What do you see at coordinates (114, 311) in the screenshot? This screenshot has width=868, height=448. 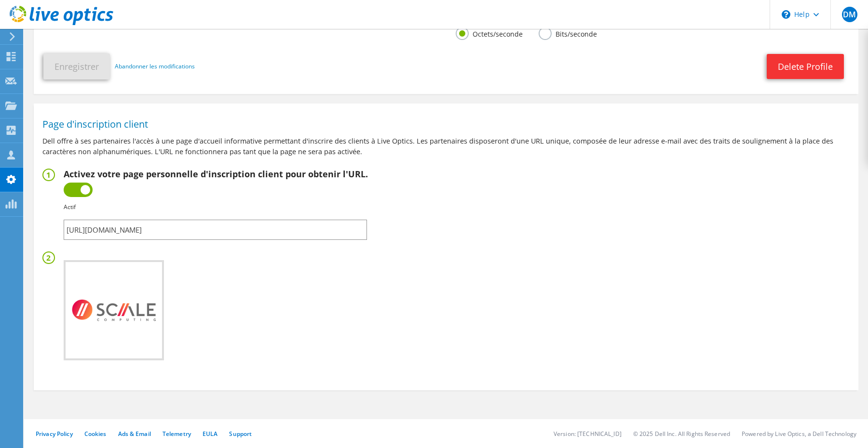 I see `img: I8TqFF2VWMAAAAASUVORK5CYII=` at bounding box center [114, 311].